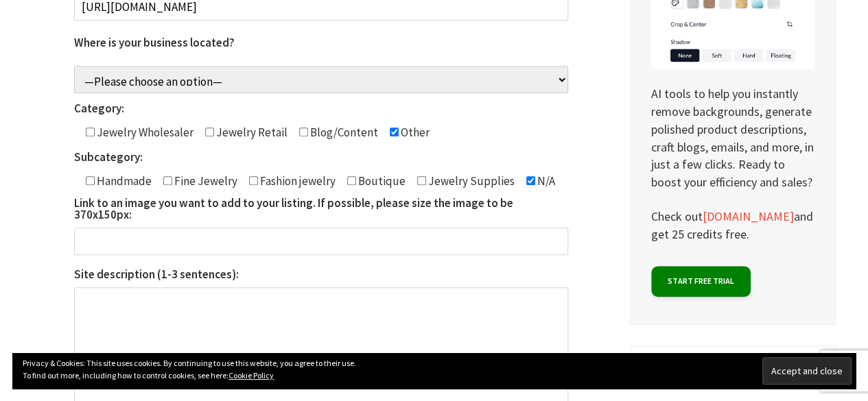 The height and width of the screenshot is (401, 868). I want to click on a: Start free trial, so click(701, 281).